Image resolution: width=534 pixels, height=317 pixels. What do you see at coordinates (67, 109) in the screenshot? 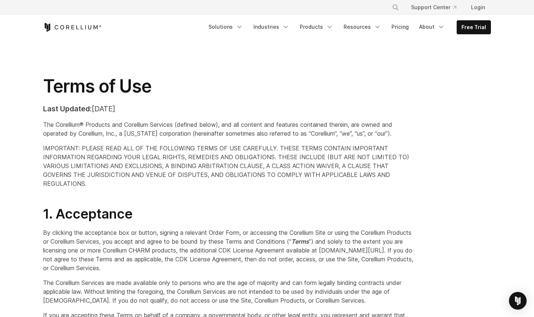
I see `strong: Last Updated:` at bounding box center [67, 109].